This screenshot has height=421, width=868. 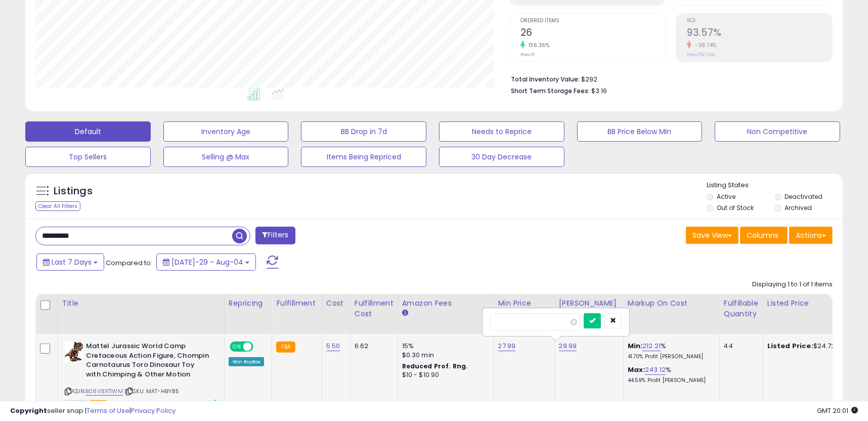 What do you see at coordinates (763, 236) in the screenshot?
I see `span: Columns` at bounding box center [763, 236].